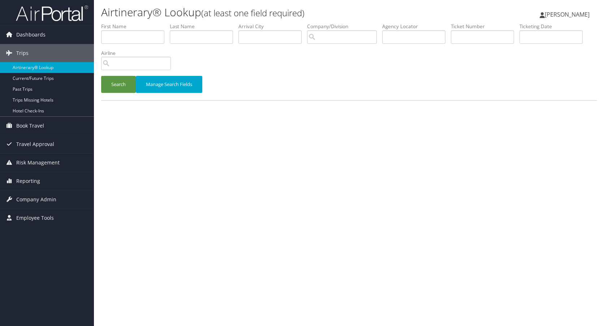  Describe the element at coordinates (554, 26) in the screenshot. I see `label: Ticketing Date` at that location.